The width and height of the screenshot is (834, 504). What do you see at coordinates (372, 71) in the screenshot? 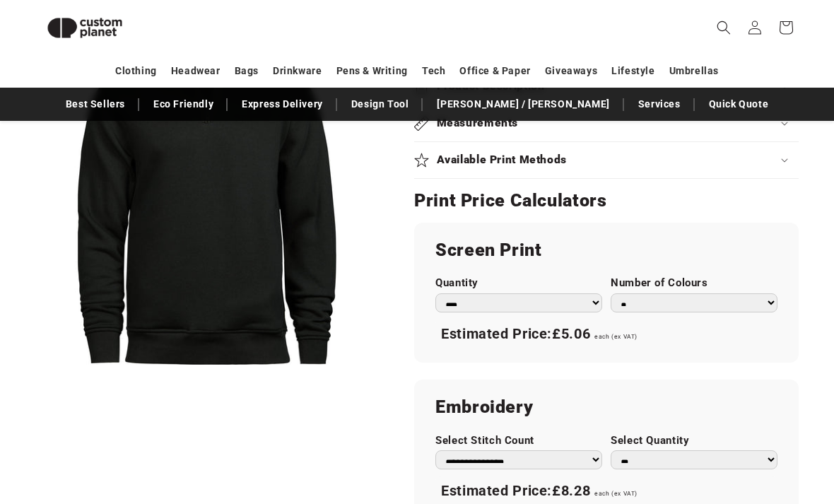
I see `a: Pens & Writing` at bounding box center [372, 71].